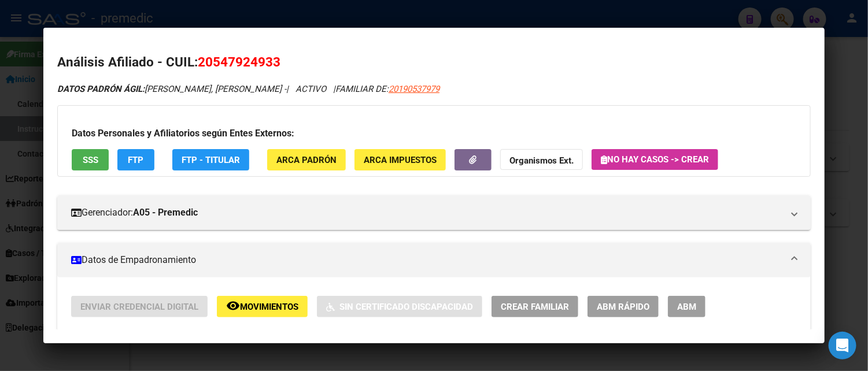  I want to click on span: 20547924933, so click(239, 62).